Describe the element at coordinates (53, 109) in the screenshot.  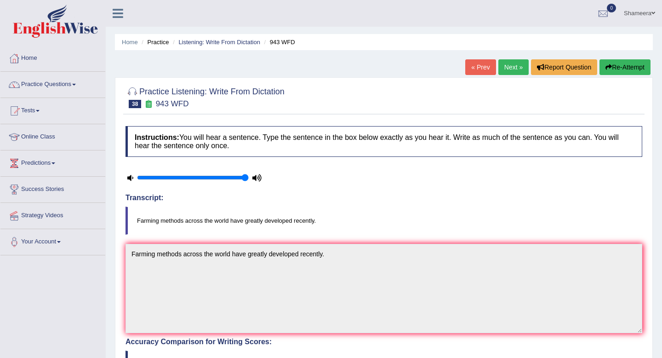
I see `a: Tests` at that location.